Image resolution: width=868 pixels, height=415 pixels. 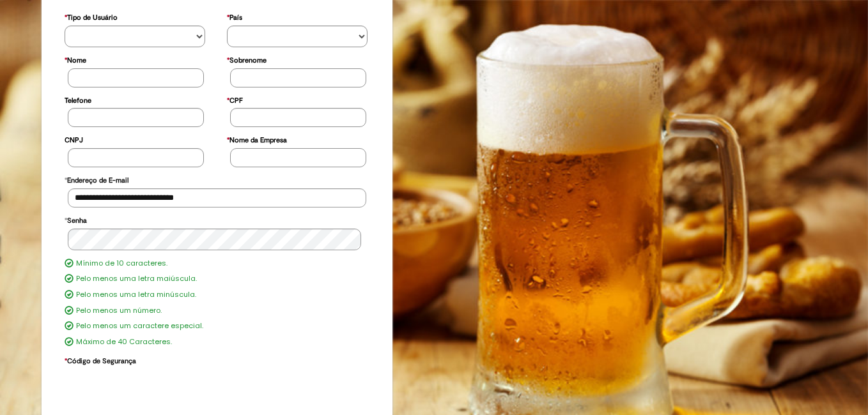 What do you see at coordinates (119, 311) in the screenshot?
I see `label: Pelo menos um número.` at bounding box center [119, 311].